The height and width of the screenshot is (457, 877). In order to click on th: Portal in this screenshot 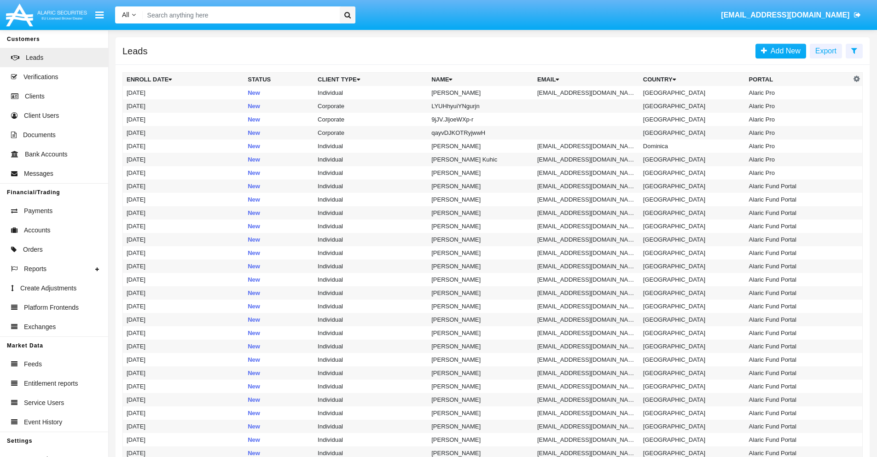, I will do `click(798, 80)`.